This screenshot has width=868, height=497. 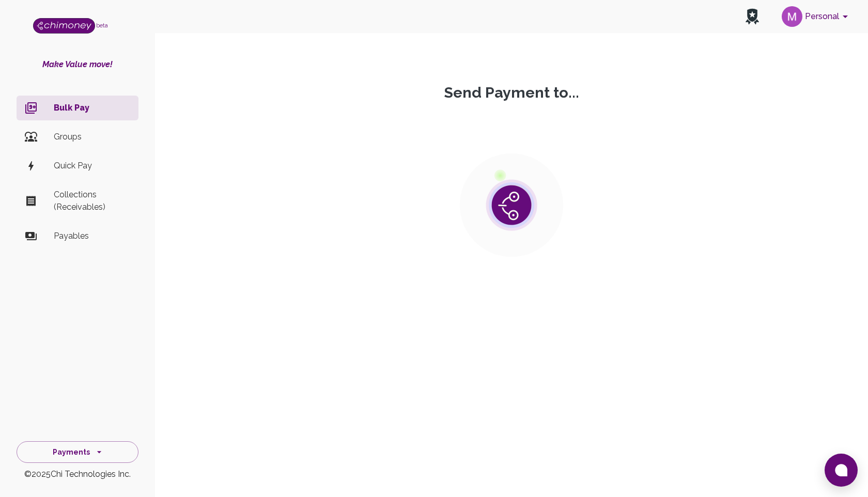 I want to click on img: public, so click(x=512, y=205).